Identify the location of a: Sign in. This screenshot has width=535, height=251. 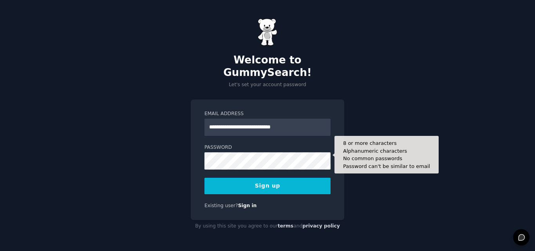
(248, 206).